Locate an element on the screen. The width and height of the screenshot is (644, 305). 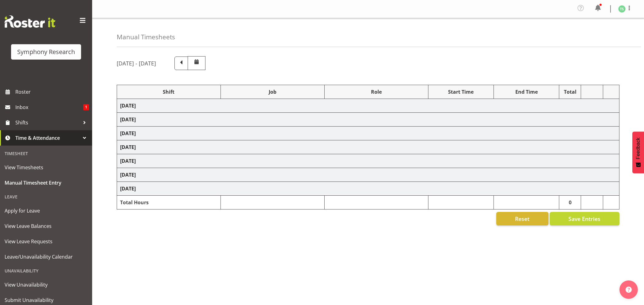
div: Timesheet is located at coordinates (46, 154).